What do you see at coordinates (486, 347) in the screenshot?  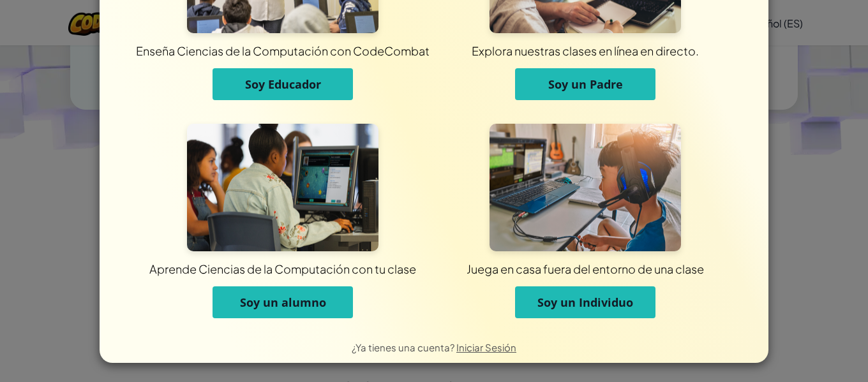 I see `span: Iniciar Sesión` at bounding box center [486, 347].